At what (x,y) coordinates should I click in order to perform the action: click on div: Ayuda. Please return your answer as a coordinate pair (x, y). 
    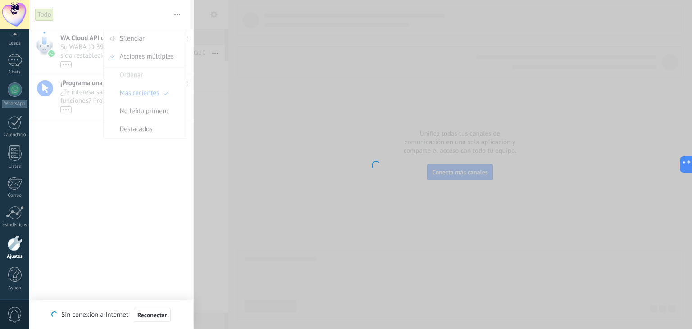
    Looking at the image, I should click on (15, 288).